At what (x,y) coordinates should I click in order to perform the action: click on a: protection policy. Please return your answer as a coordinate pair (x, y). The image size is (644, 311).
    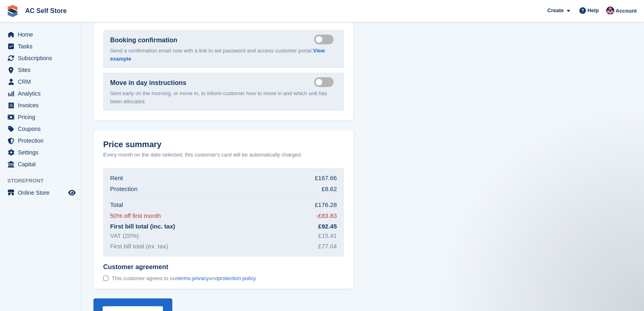
    Looking at the image, I should click on (237, 278).